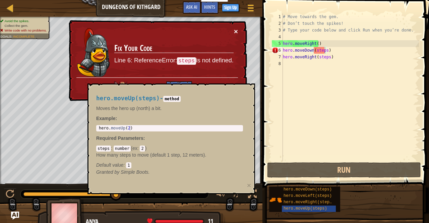  Describe the element at coordinates (179, 87) in the screenshot. I see `button: Ask the AI` at that location.